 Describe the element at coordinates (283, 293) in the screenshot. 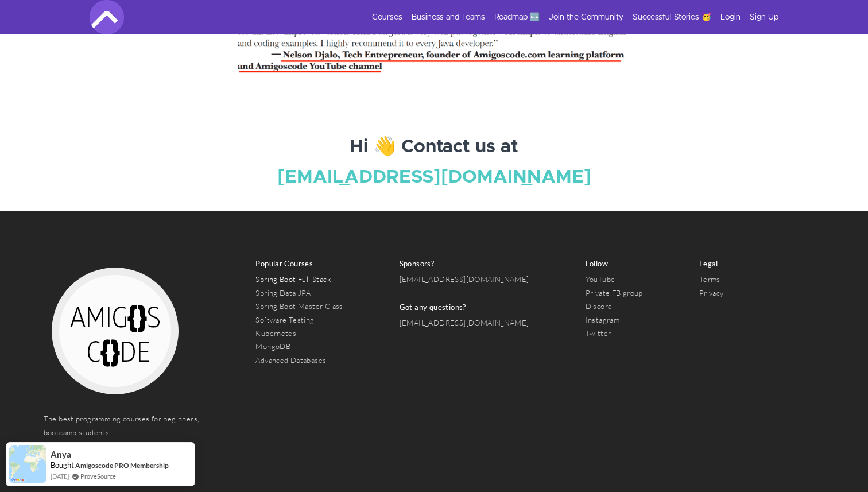

I see `a: Spring Data JPA` at that location.